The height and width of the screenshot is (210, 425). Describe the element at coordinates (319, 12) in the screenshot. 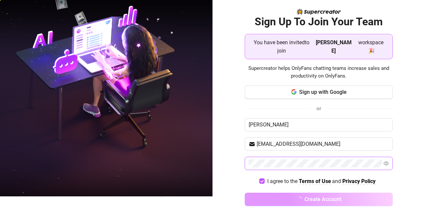

I see `img: logo-BBDzfeDw.svg` at that location.